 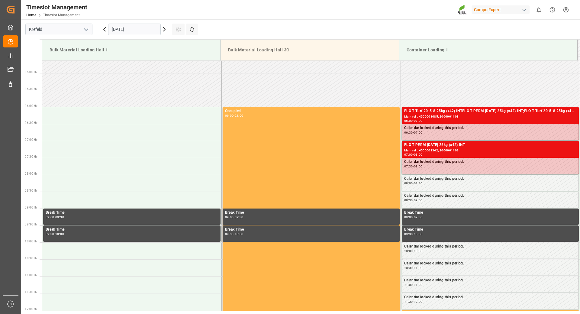 I want to click on div: Main ref : 4500001085, 2000001103, so click(x=490, y=117).